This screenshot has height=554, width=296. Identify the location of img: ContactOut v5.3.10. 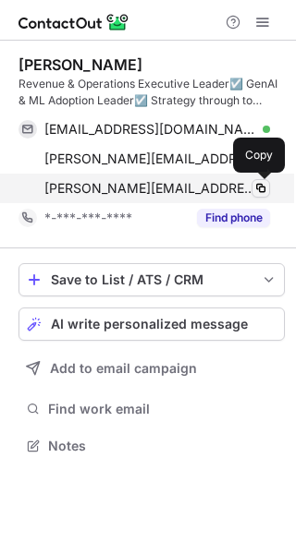
(74, 22).